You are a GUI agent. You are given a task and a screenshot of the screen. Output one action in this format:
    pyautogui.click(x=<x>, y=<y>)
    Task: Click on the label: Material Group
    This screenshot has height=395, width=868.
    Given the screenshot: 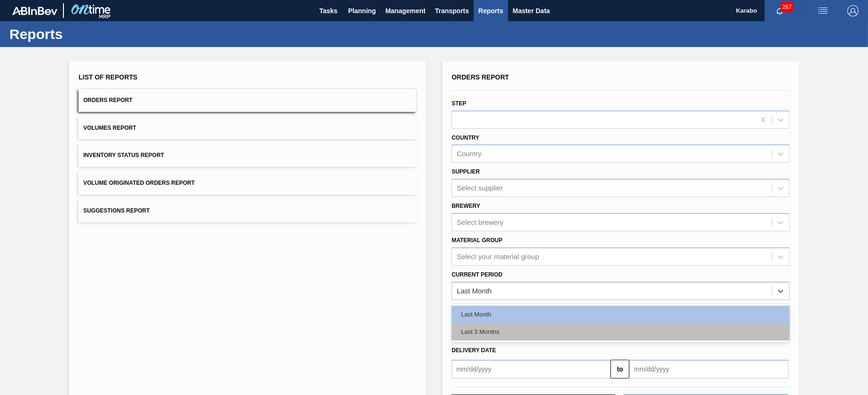 What is the action you would take?
    pyautogui.click(x=477, y=240)
    